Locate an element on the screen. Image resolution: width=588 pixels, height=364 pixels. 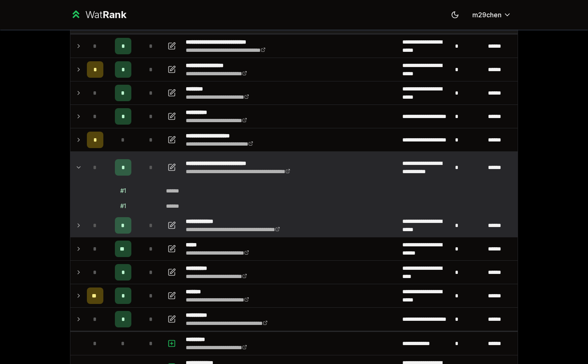
button: m29chen is located at coordinates (492, 15).